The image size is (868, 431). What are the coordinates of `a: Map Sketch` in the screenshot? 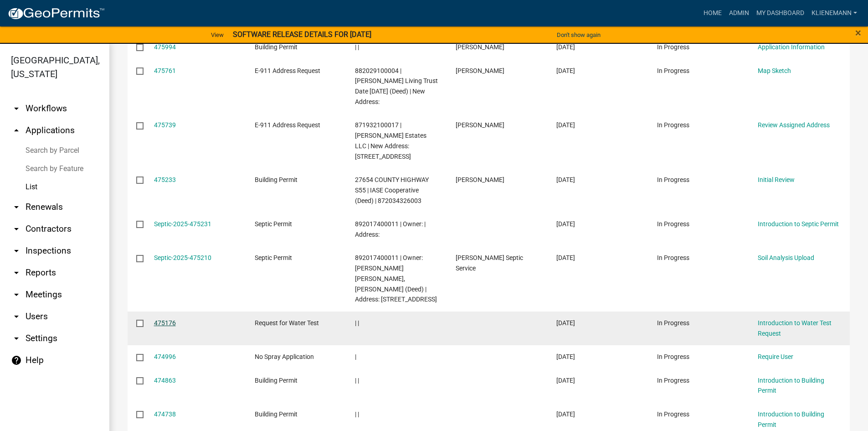 It's located at (774, 71).